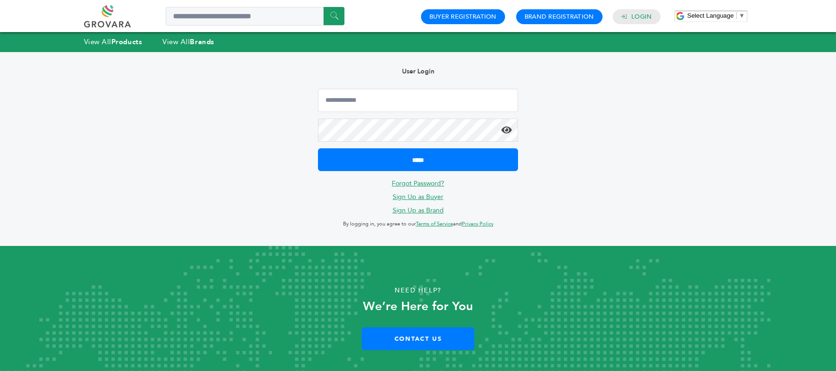  Describe the element at coordinates (418, 210) in the screenshot. I see `a: Sign Up as Brand` at that location.